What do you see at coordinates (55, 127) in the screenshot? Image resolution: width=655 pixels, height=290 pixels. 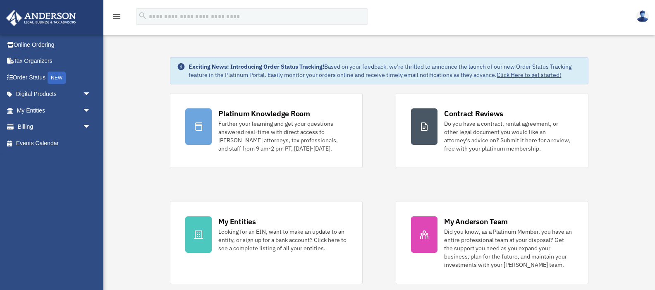 I see `a: Billingarrow_drop_down` at bounding box center [55, 127].